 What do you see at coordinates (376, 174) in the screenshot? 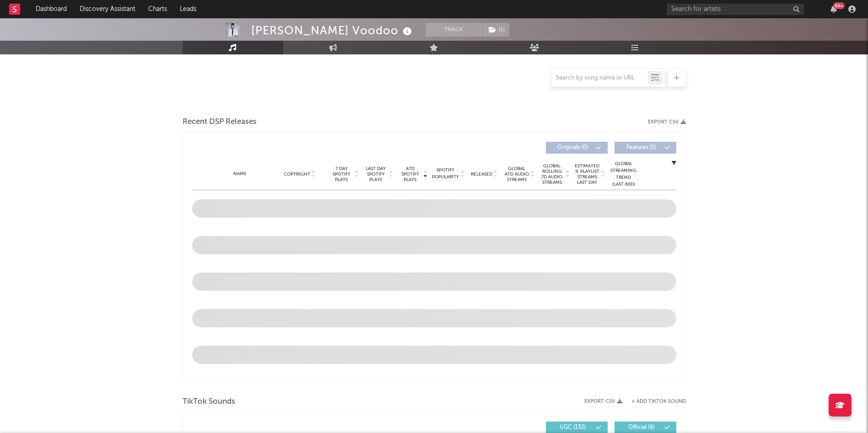
I see `span: Last Day Spotify Plays` at bounding box center [376, 174].